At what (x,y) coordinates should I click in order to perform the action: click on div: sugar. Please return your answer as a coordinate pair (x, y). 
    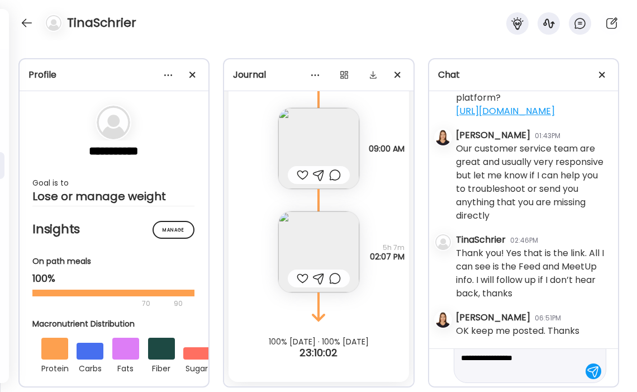
    Looking at the image, I should click on (197, 367).